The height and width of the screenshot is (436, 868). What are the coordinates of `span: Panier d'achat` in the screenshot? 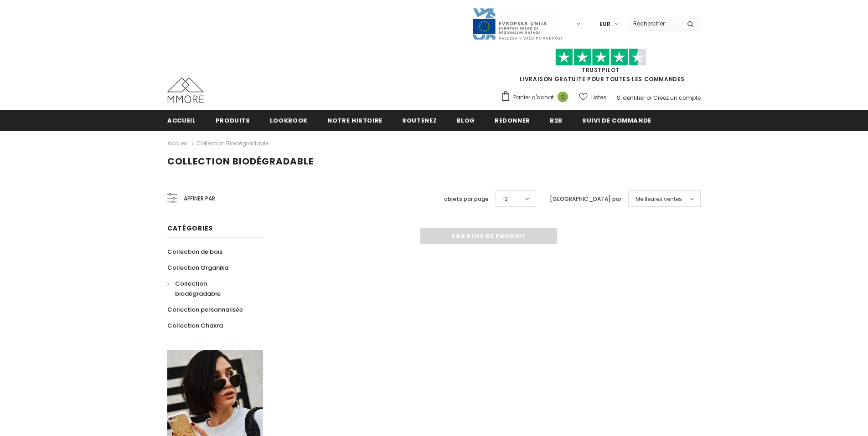 It's located at (534, 98).